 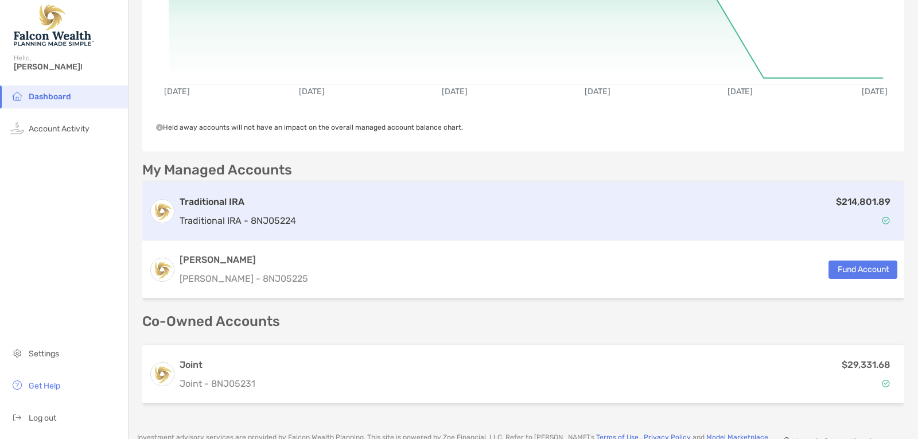 I want to click on p: My Managed Accounts, so click(x=217, y=170).